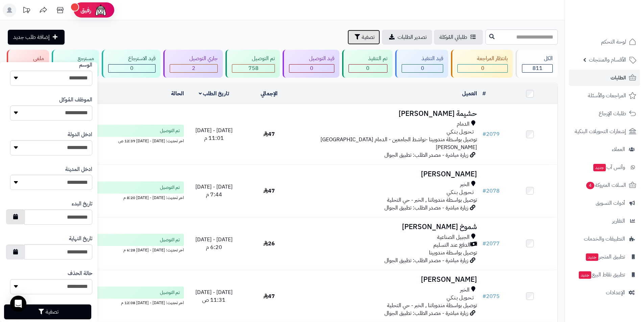 This screenshot has width=644, height=322. I want to click on a: إضافة طلب جديد, so click(36, 37).